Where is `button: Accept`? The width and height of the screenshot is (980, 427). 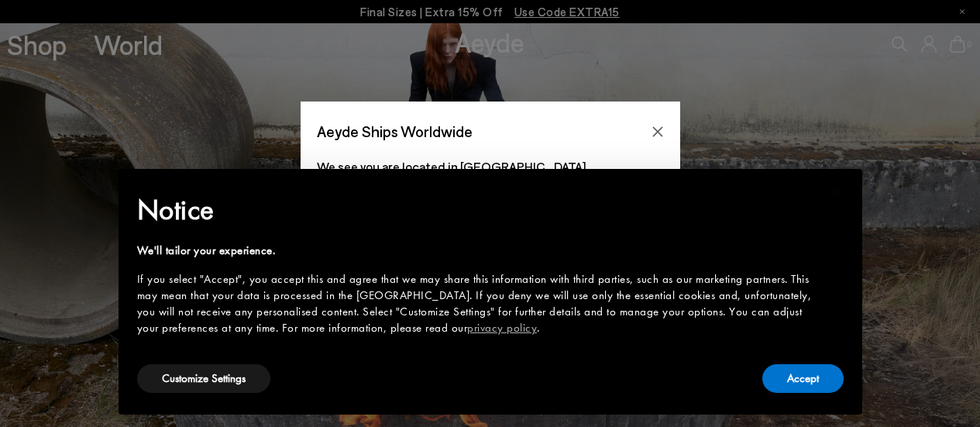
button: Accept is located at coordinates (803, 378).